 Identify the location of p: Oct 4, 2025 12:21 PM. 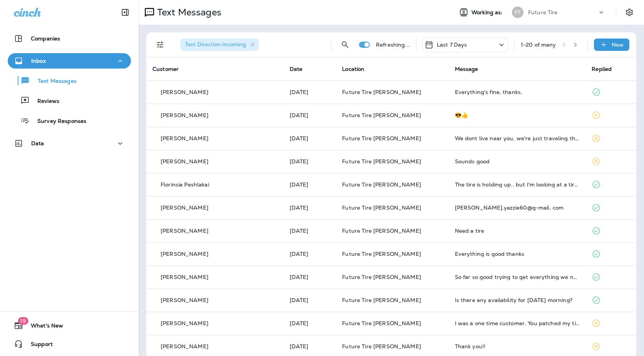
(310, 138).